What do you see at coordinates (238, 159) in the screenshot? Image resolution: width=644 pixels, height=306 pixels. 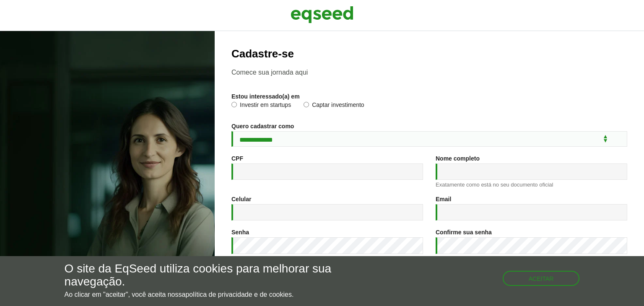 I see `label: CPF` at bounding box center [238, 159].